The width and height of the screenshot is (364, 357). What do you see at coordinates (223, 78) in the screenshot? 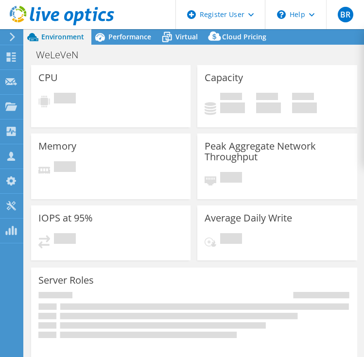
I see `h3: Capacity` at bounding box center [223, 78].